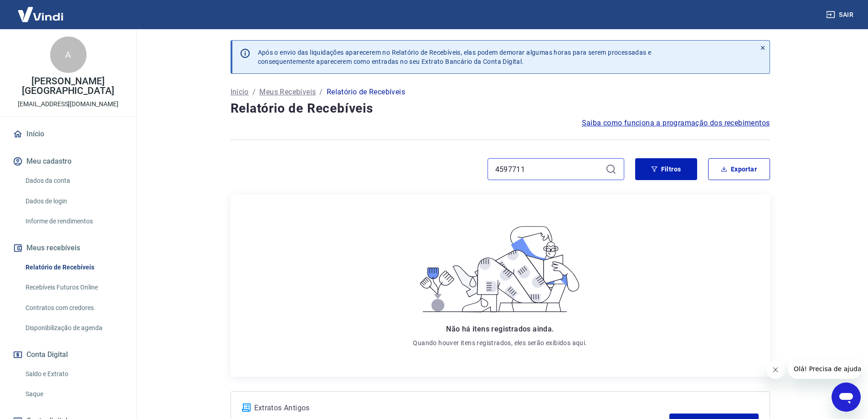 This screenshot has height=419, width=868. Describe the element at coordinates (287, 92) in the screenshot. I see `p: Meus Recebíveis` at that location.